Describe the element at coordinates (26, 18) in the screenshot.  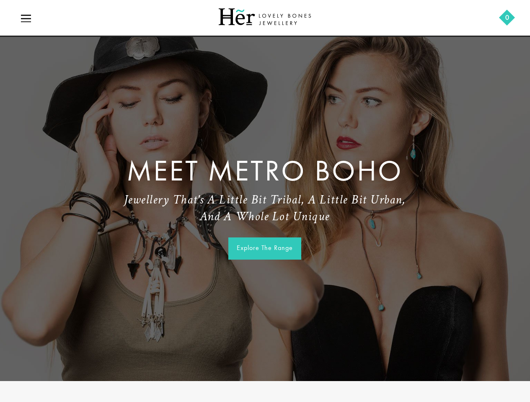
I see `a: icon-menu-open icon-menu-close` at that location.